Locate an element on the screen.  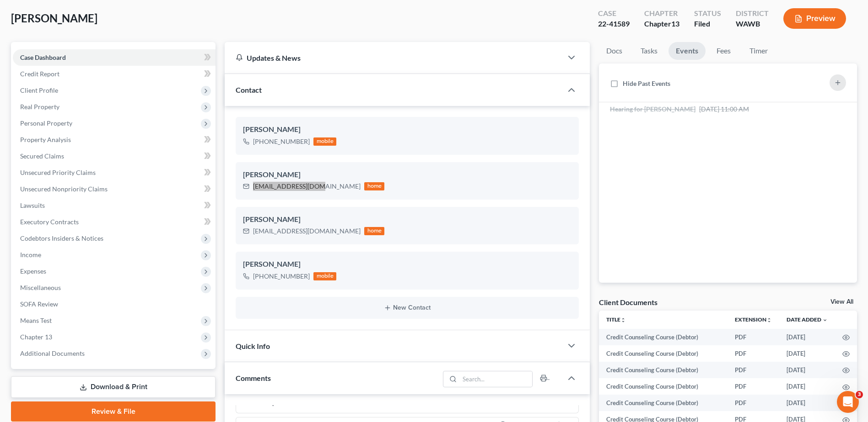
span: Executory Contracts is located at coordinates (50, 222).